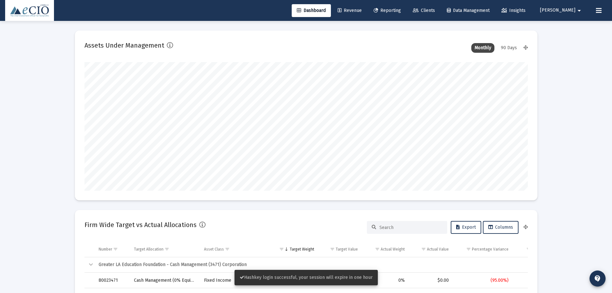  I want to click on span: Show filter options for column 'Asset Class', so click(227, 249).